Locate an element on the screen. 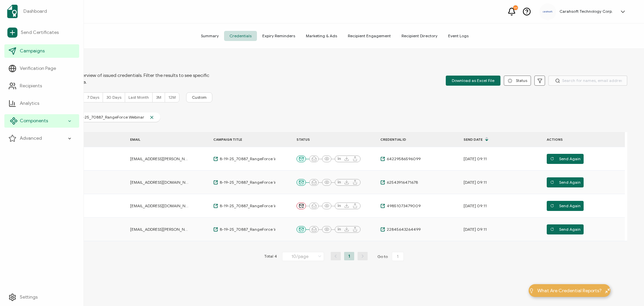 The width and height of the screenshot is (644, 306). div: STATUS is located at coordinates (333, 139).